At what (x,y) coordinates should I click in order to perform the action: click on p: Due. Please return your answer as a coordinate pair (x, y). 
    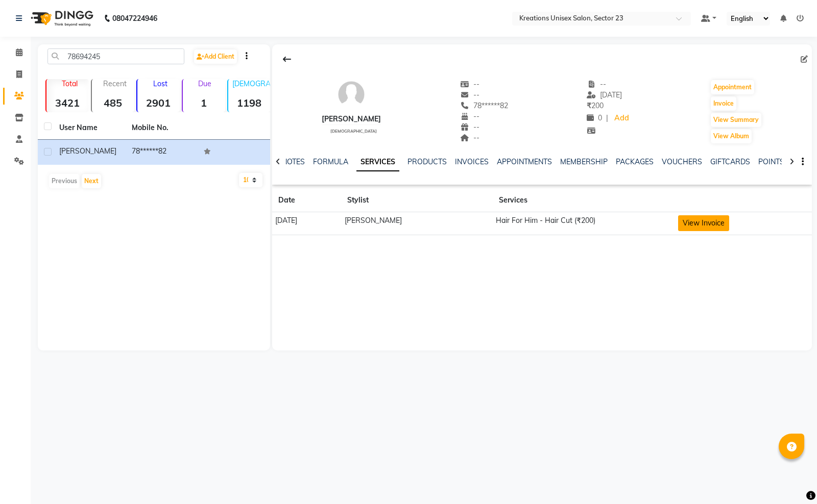
    Looking at the image, I should click on (205, 84).